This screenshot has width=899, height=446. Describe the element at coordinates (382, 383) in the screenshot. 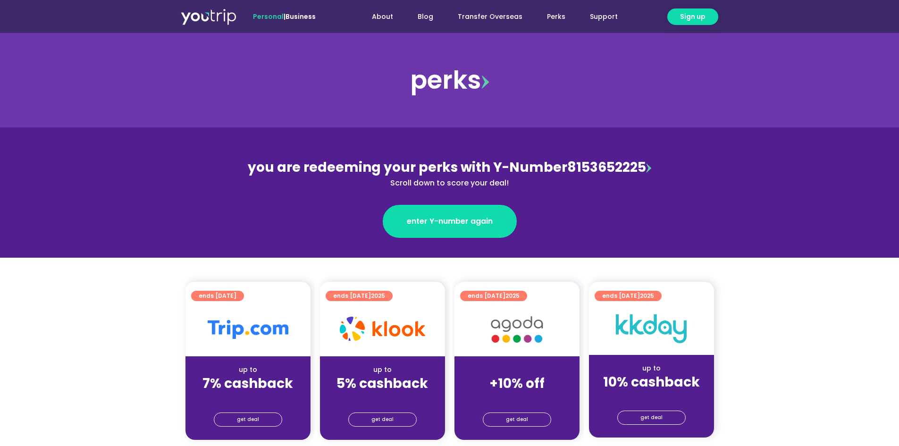

I see `strong: 5% cashback` at that location.